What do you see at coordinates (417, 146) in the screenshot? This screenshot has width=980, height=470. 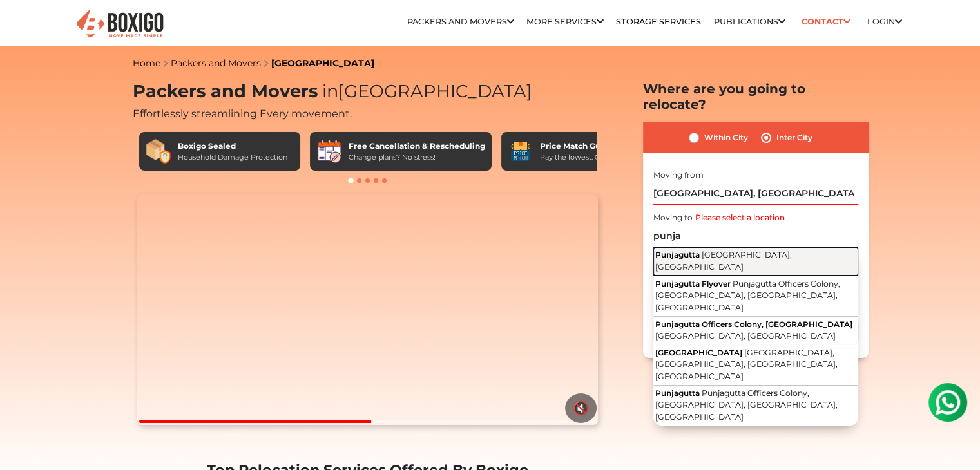 I see `div: Free Cancellation & Rescheduling` at bounding box center [417, 146].